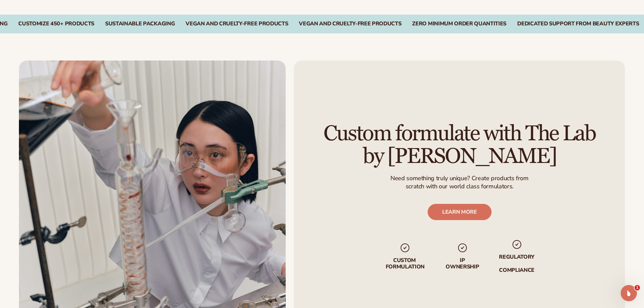  Describe the element at coordinates (637, 287) in the screenshot. I see `span: 1` at that location.